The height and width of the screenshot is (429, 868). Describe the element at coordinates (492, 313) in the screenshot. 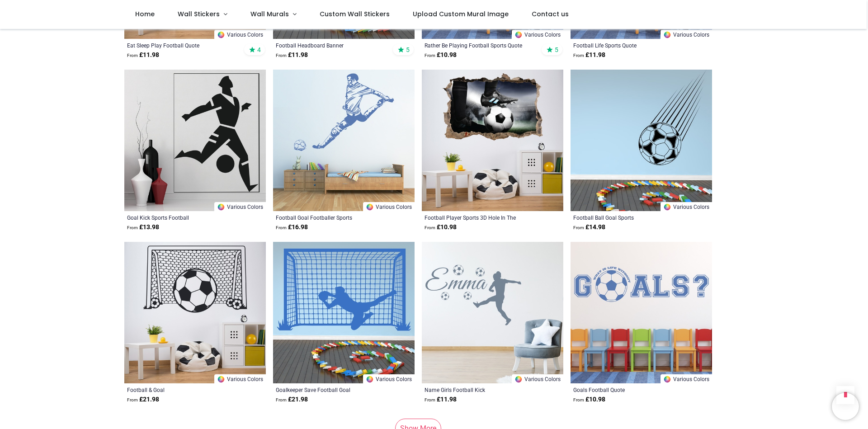

I see `img: Personalised Name Girls Football Kick Wall Sticker` at that location.